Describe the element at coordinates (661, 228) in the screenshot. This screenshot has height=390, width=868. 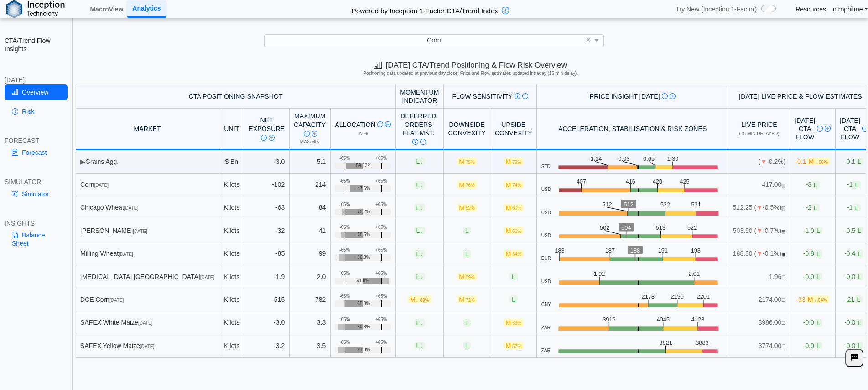
I see `text: 513` at that location.